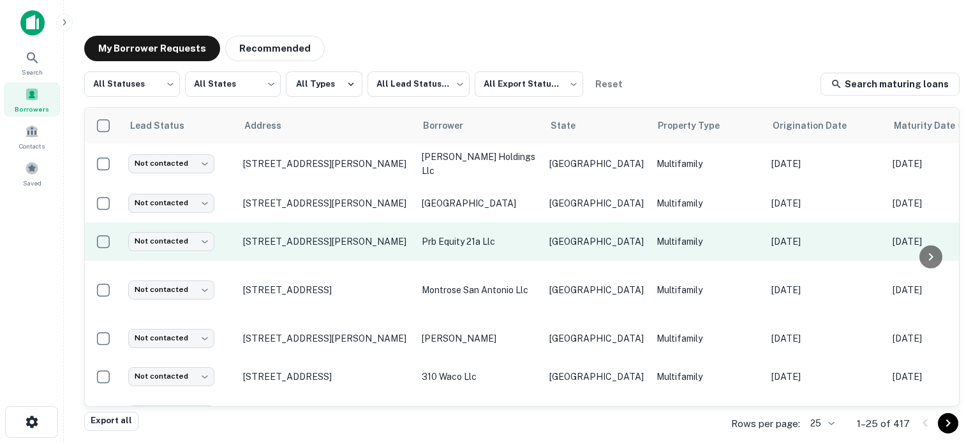 This screenshot has width=980, height=443. I want to click on p: 310 waco llc, so click(479, 377).